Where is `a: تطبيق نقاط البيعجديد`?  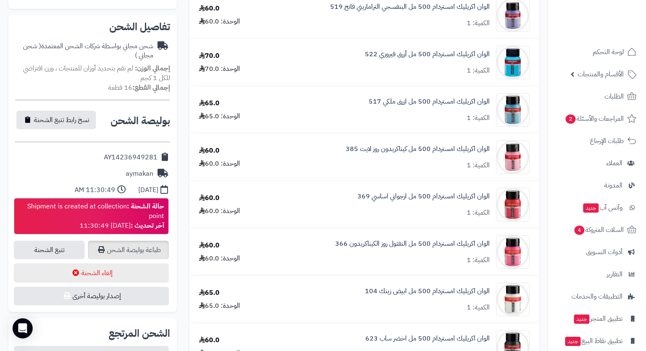
a: تطبيق نقاط البيعجديد is located at coordinates (597, 341).